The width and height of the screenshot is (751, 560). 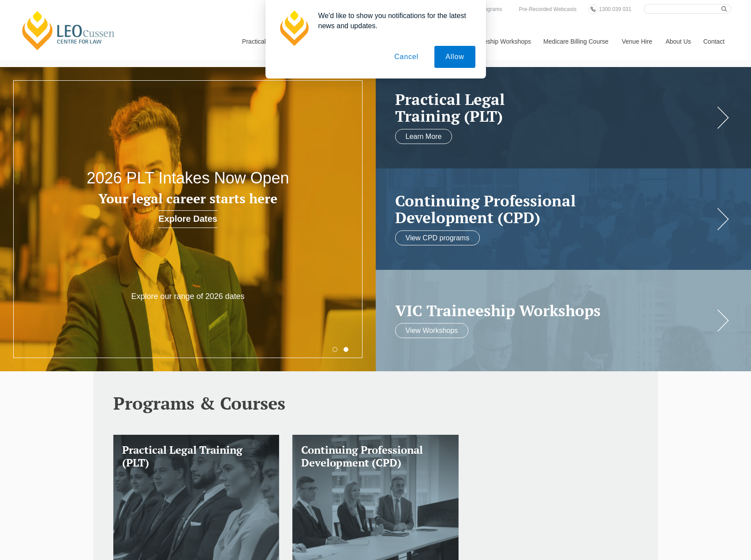 What do you see at coordinates (555, 310) in the screenshot?
I see `h2: VIC Traineeship Workshops` at bounding box center [555, 310].